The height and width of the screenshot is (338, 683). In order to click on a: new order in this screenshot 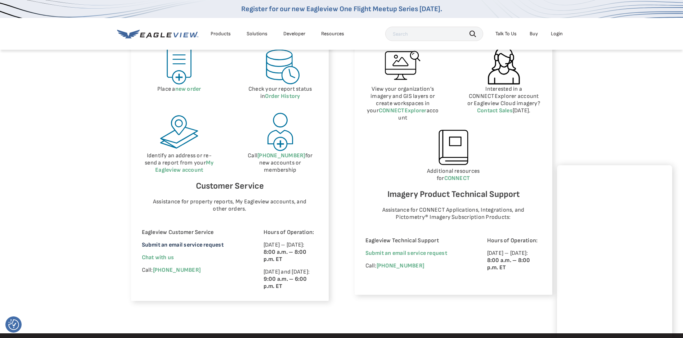, I will do `click(188, 89)`.